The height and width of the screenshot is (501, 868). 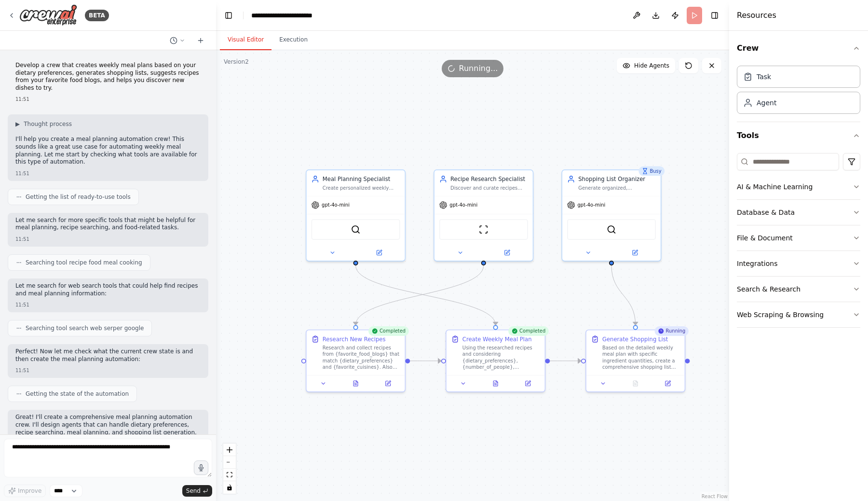 I want to click on button: Hide right sidebar, so click(x=714, y=16).